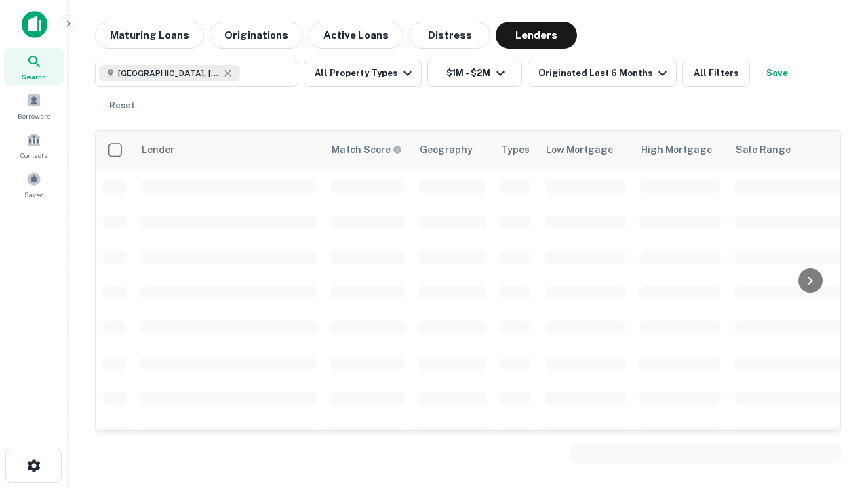  I want to click on th: Capitalize uses an advanced AI algorithm to match your search with the best lender. The match sco..., so click(367, 149).